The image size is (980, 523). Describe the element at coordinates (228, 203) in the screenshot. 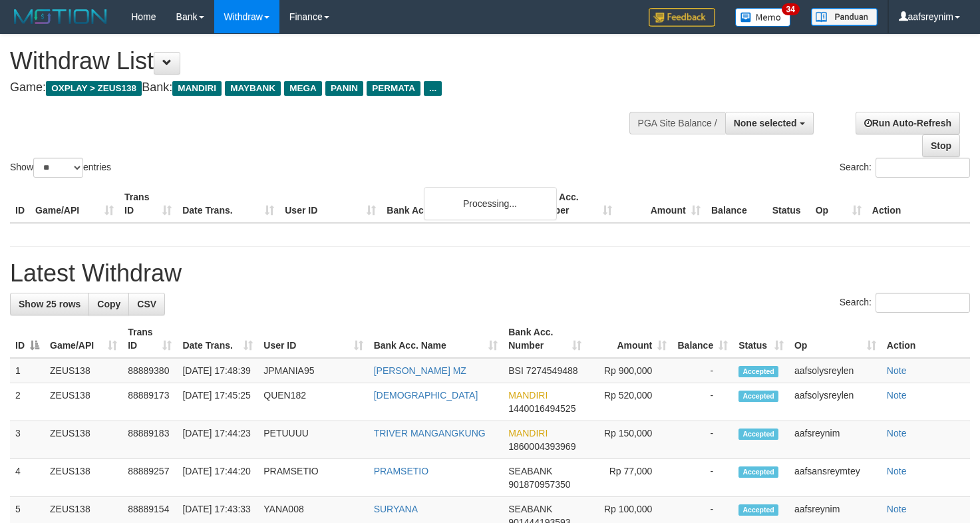

I see `th: Date Trans.` at that location.